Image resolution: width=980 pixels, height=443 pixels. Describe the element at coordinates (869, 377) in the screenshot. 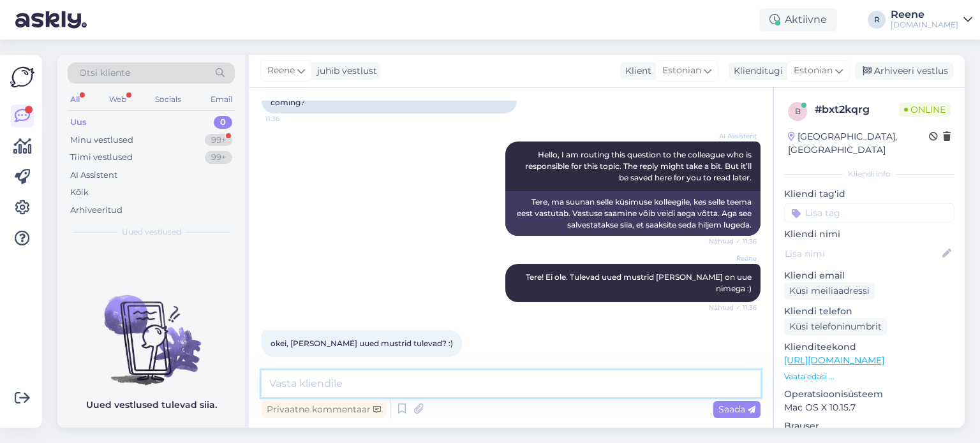

I see `p: Vaata edasi ...` at that location.